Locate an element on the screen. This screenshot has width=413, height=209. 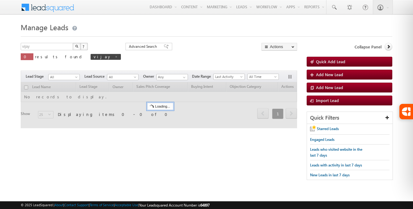
span: © 2025 LeadSquared | | | | | is located at coordinates (115, 205).